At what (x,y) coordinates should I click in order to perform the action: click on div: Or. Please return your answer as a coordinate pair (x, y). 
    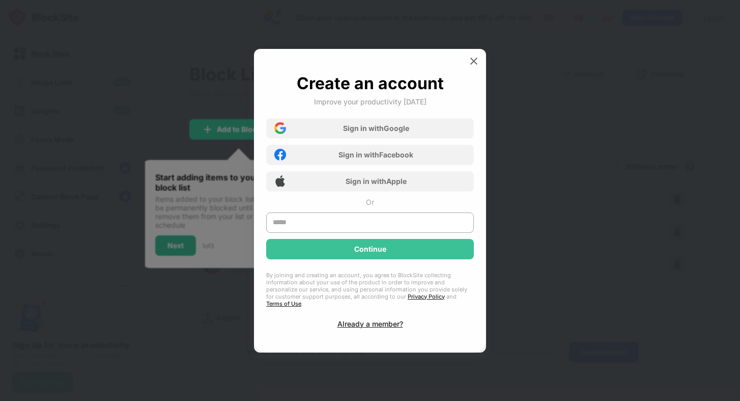
    Looking at the image, I should click on (370, 202).